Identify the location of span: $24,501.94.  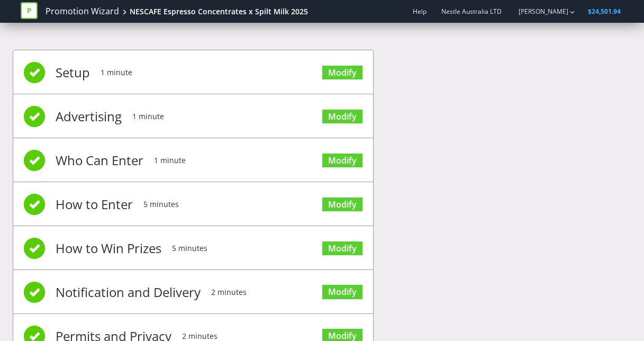
(605, 11).